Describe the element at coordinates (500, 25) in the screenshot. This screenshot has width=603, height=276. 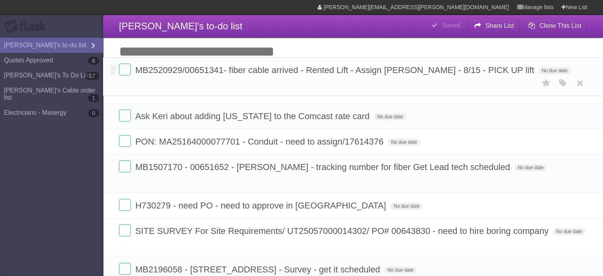
I see `b: Share List` at that location.